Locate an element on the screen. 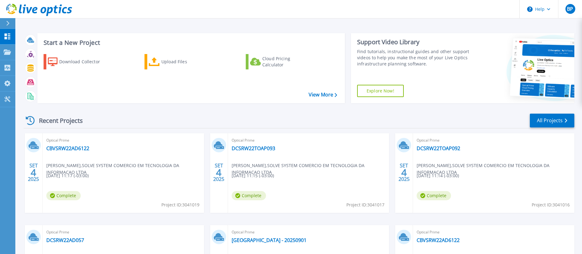  a: DCSRW22AD057 is located at coordinates (65, 240).